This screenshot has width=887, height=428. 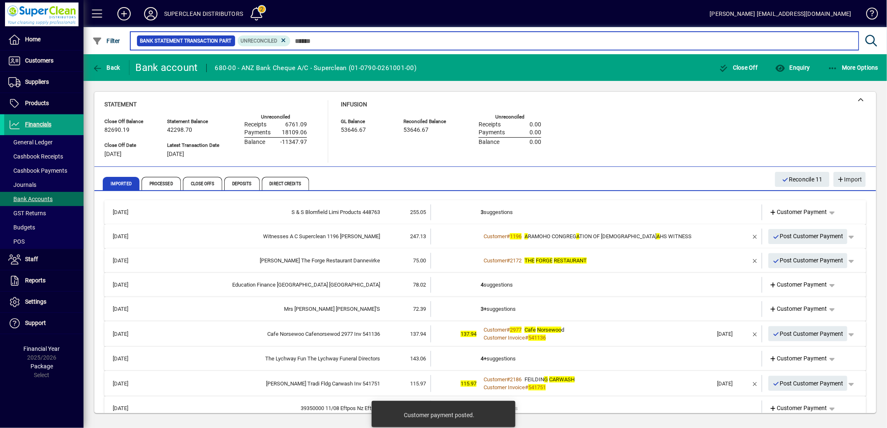 What do you see at coordinates (179, 130) in the screenshot?
I see `span: 42298.70` at bounding box center [179, 130].